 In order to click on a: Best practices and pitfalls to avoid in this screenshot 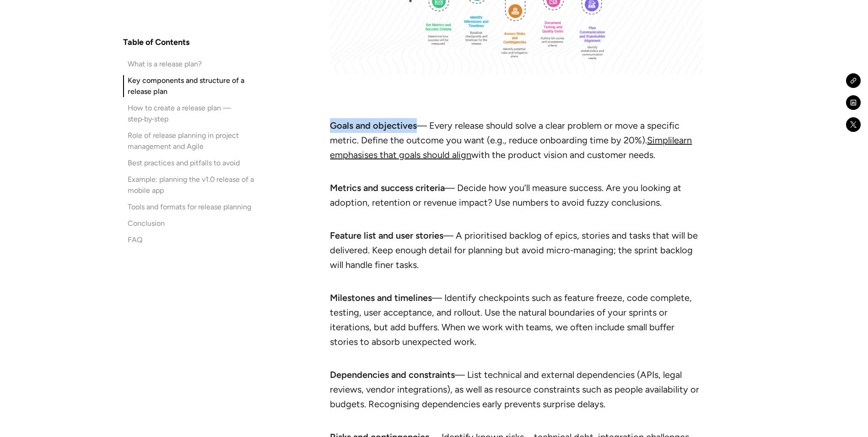, I will do `click(196, 163)`.